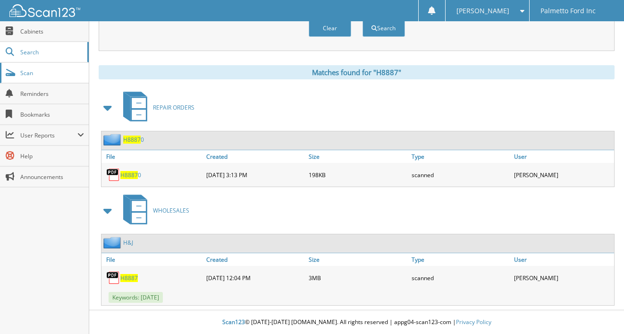 The height and width of the screenshot is (334, 624). I want to click on button: Clear, so click(330, 28).